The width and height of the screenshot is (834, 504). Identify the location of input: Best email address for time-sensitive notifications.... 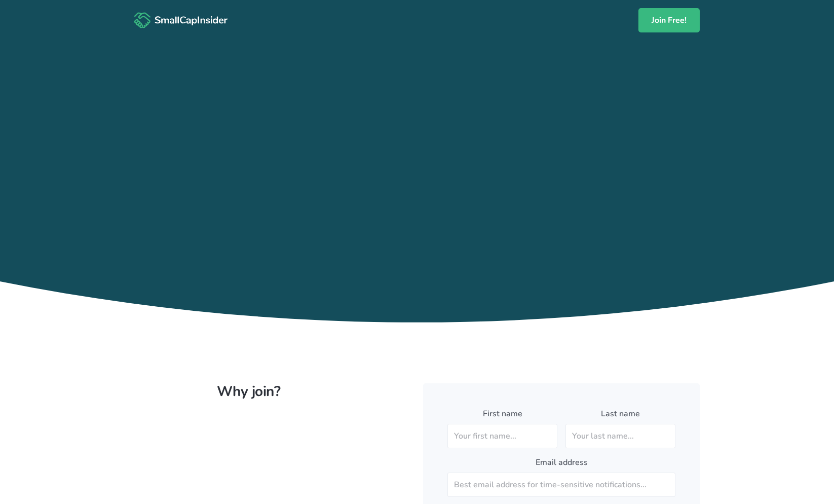
(562, 484).